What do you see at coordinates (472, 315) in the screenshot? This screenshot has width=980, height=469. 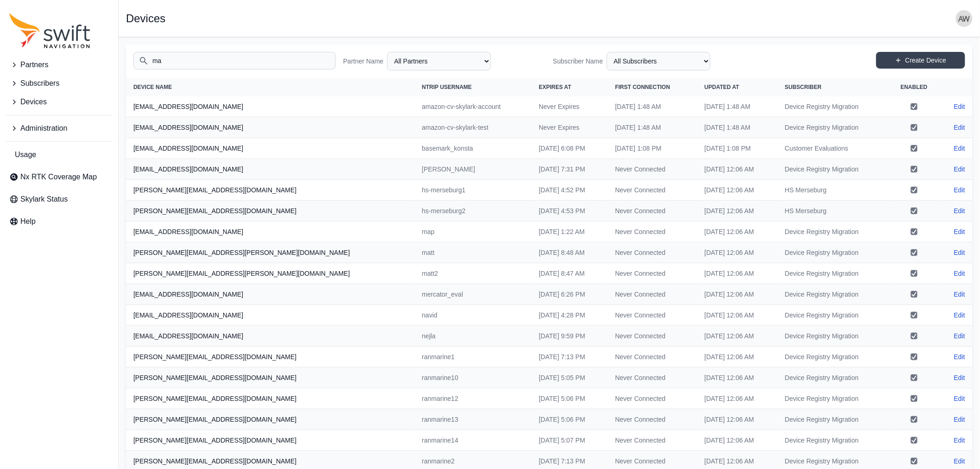 I see `td: navid` at bounding box center [472, 315].